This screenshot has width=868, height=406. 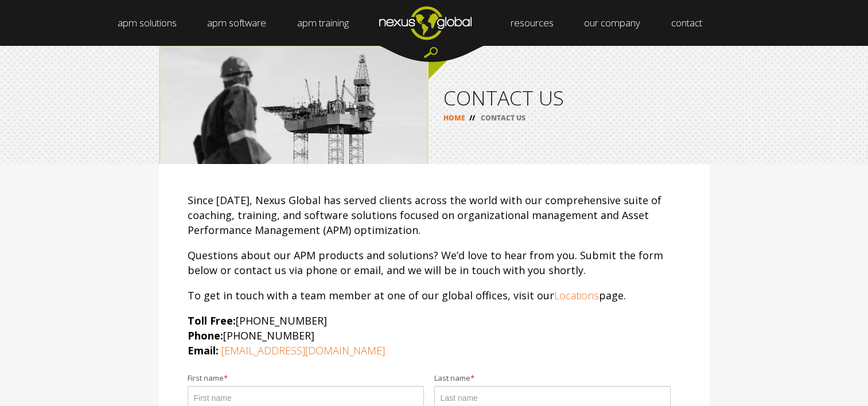 What do you see at coordinates (212, 321) in the screenshot?
I see `strong: Toll Free:` at bounding box center [212, 321].